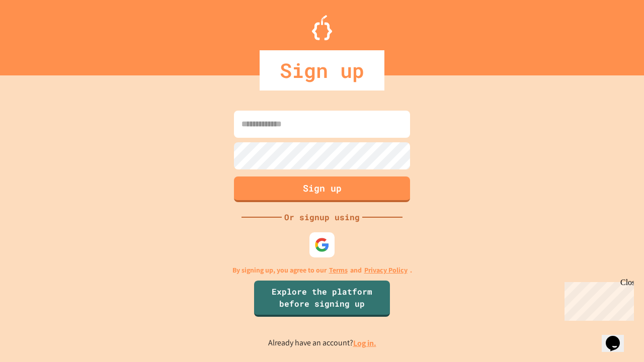  I want to click on a: Terms, so click(338, 270).